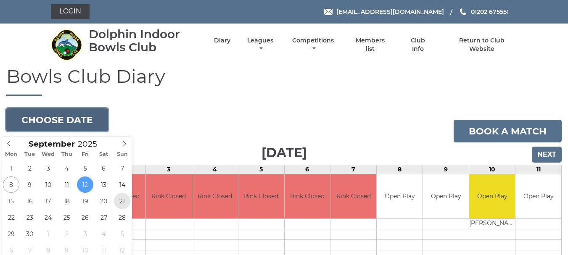 The width and height of the screenshot is (568, 255). Describe the element at coordinates (260, 45) in the screenshot. I see `a: Leagues` at that location.